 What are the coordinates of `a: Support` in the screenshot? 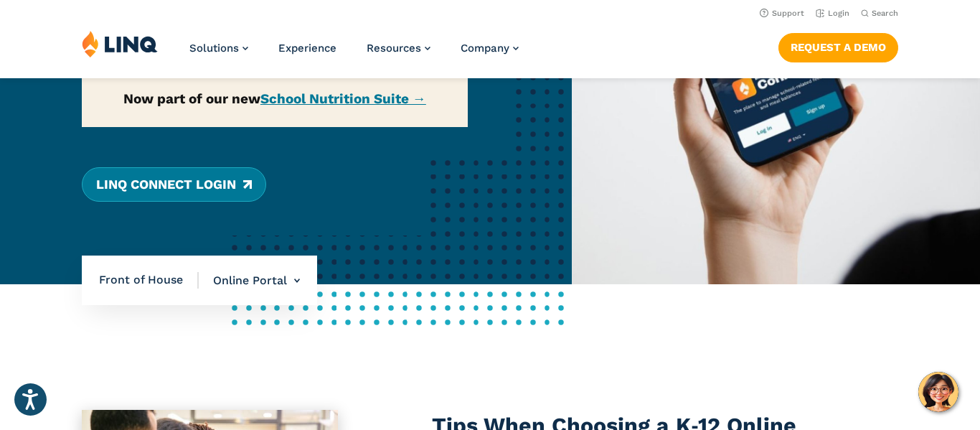 It's located at (782, 13).